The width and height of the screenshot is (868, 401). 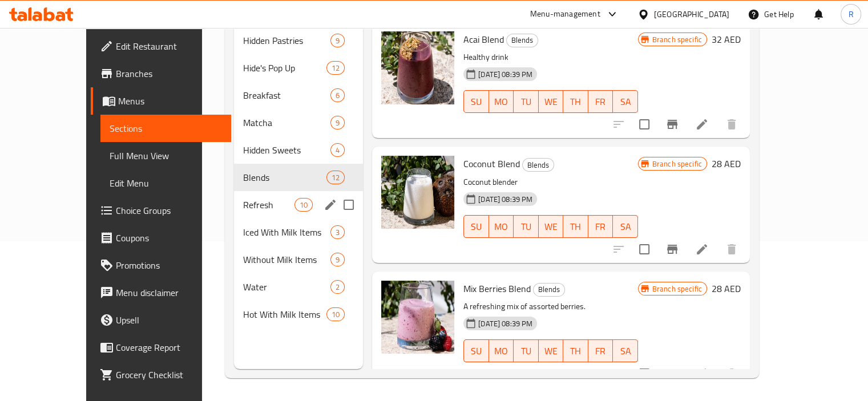 I want to click on span: Grocery Checklist, so click(x=169, y=374).